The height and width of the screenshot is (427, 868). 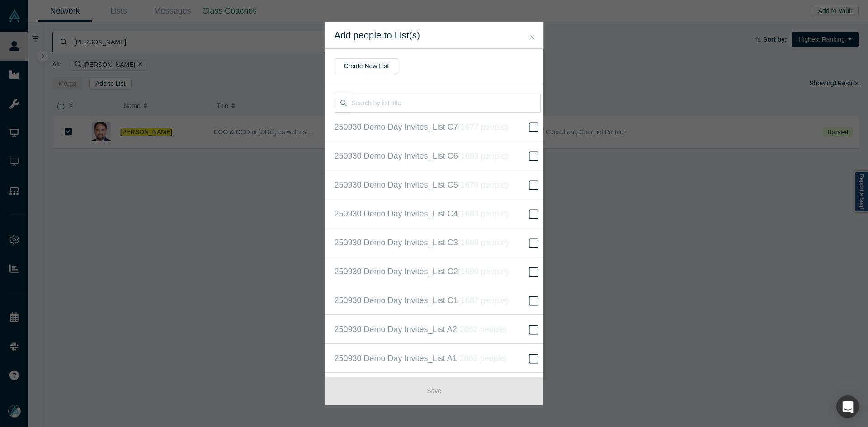 I want to click on input: Search by list title, so click(x=446, y=103).